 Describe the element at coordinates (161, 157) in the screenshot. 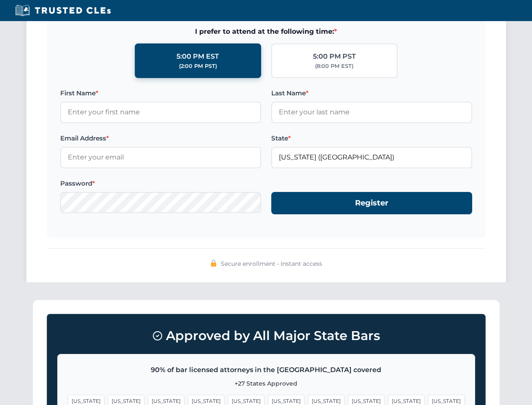

I see `input: Enter your email` at that location.